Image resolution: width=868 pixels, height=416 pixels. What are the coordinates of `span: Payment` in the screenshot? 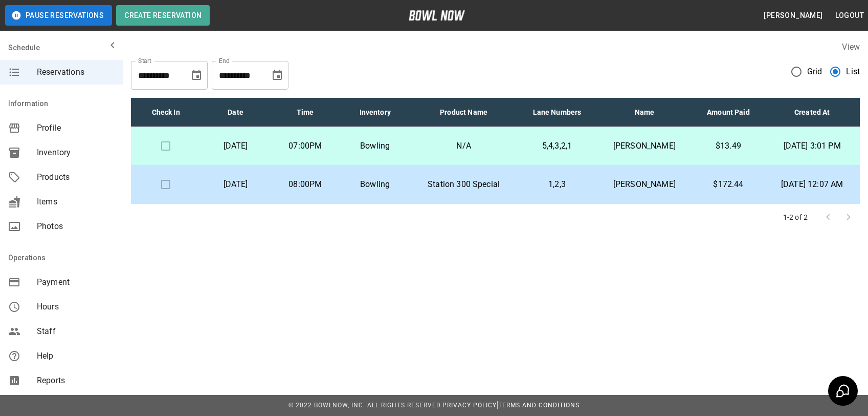 It's located at (76, 283).